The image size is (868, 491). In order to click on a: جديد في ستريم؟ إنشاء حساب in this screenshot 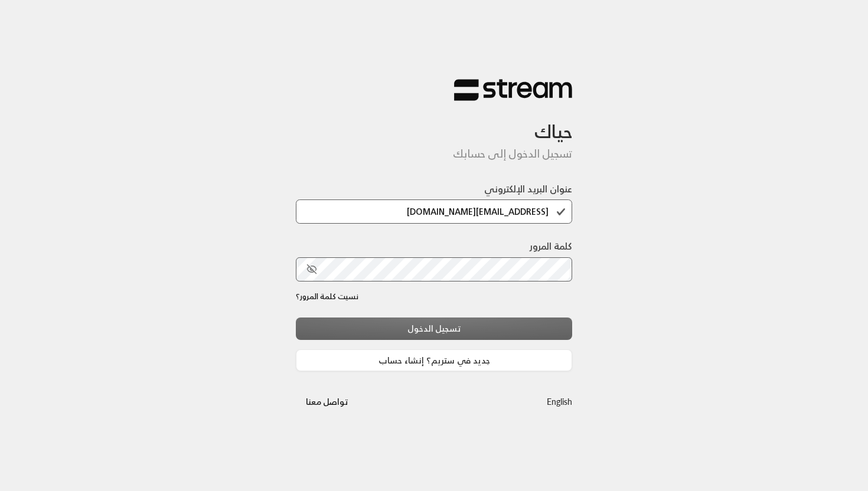, I will do `click(434, 360)`.